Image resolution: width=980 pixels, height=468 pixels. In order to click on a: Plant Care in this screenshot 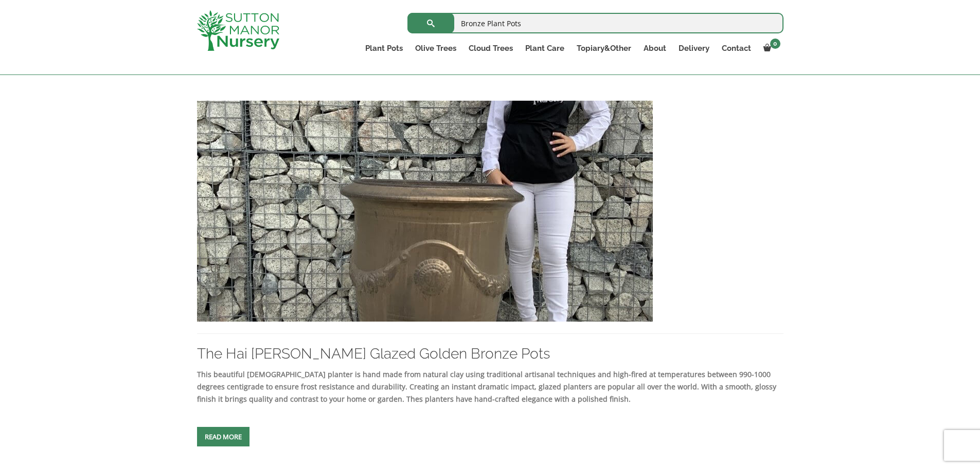, I will do `click(545, 49)`.